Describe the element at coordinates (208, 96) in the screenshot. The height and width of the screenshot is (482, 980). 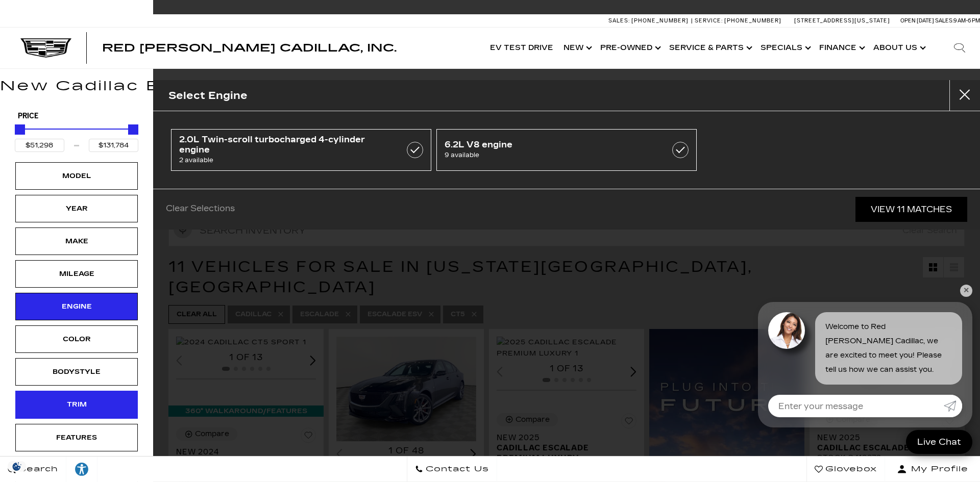
I see `h2: Select Engine` at that location.